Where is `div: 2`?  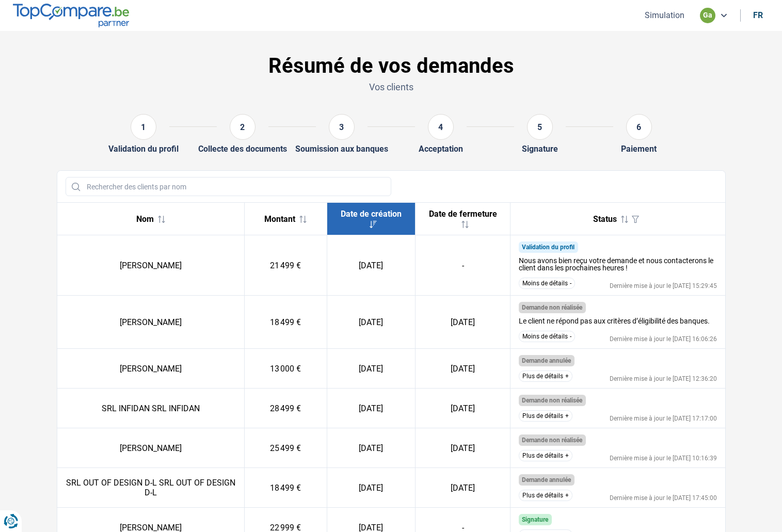 div: 2 is located at coordinates (243, 127).